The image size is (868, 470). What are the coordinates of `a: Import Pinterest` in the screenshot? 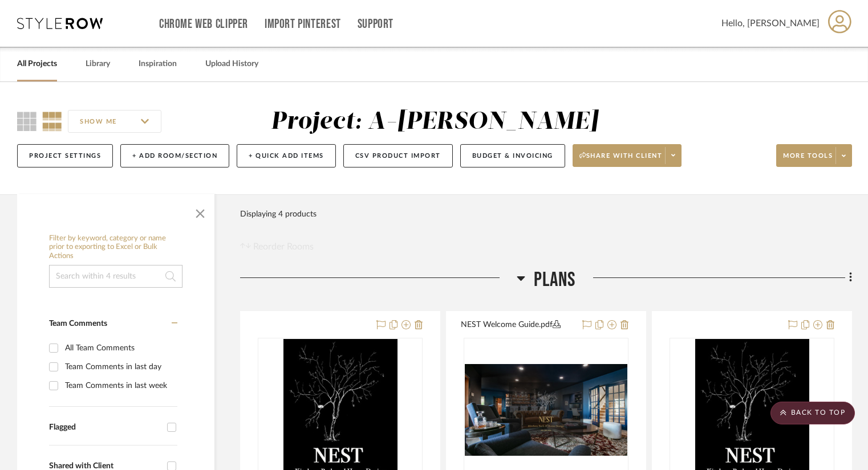 It's located at (303, 24).